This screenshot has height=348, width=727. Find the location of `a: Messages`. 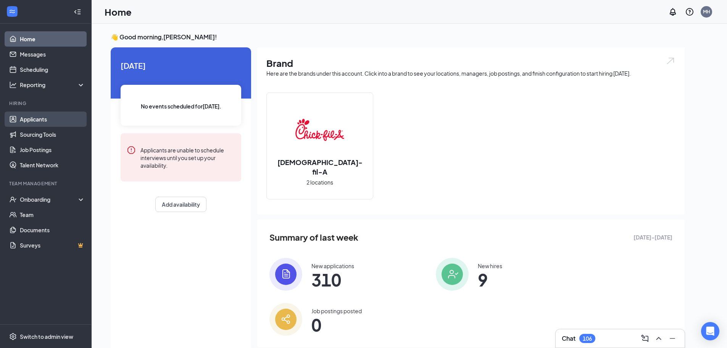

a: Messages is located at coordinates (52, 54).